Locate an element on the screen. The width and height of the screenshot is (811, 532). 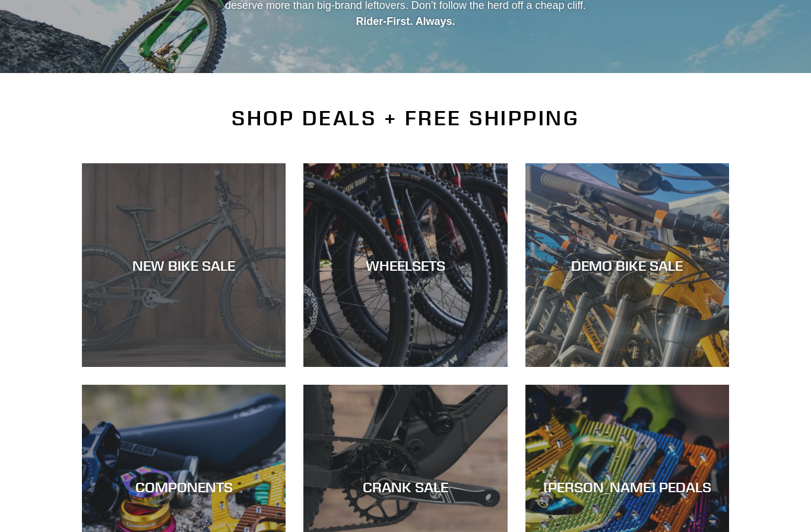
a: WHEELSETS is located at coordinates (405, 265).